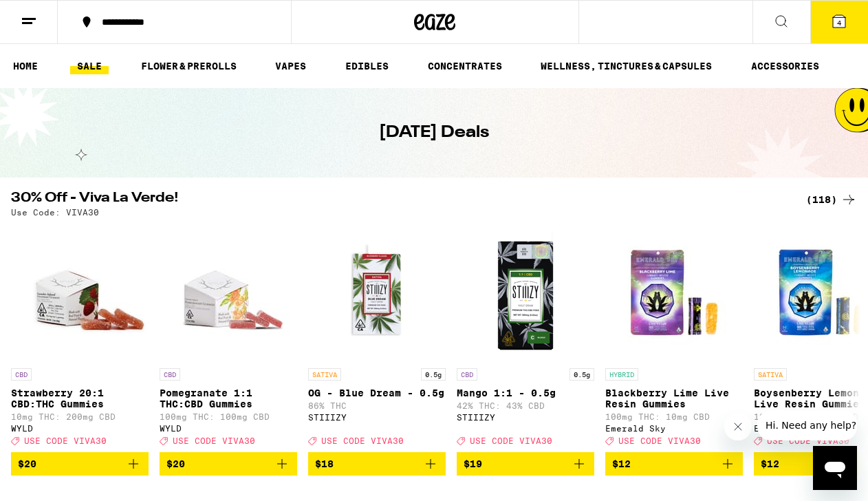 Image resolution: width=868 pixels, height=501 pixels. What do you see at coordinates (472, 464) in the screenshot?
I see `span: $19` at bounding box center [472, 464].